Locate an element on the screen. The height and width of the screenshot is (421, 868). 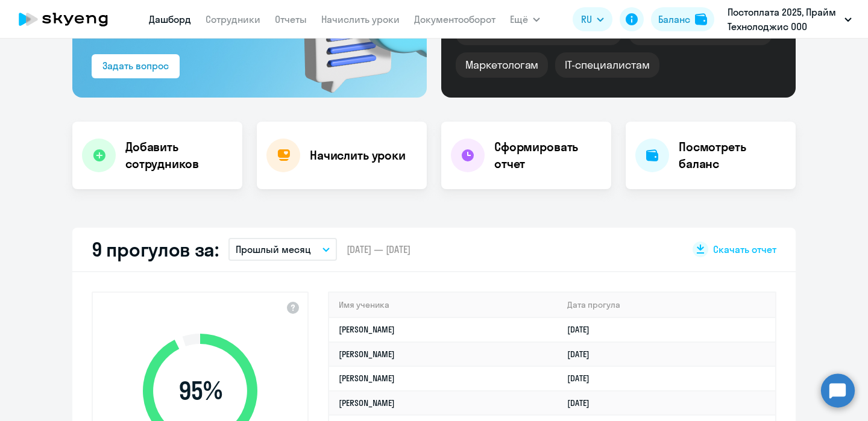
button: Ещё is located at coordinates (525, 19).